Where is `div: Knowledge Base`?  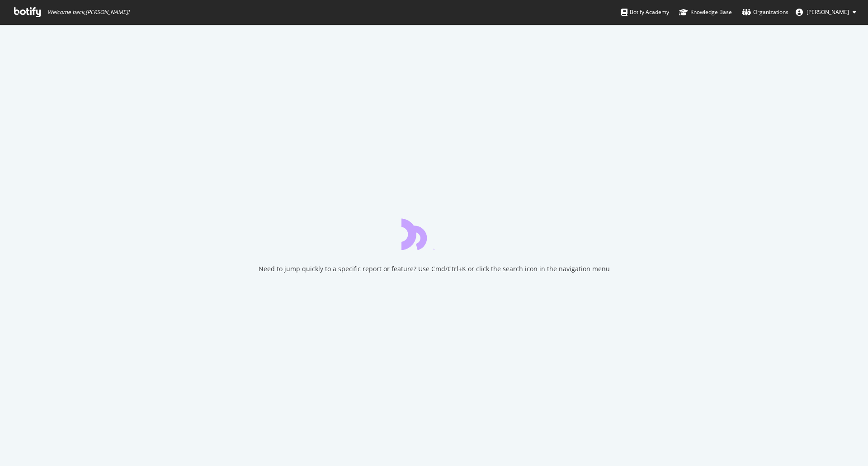 div: Knowledge Base is located at coordinates (706, 12).